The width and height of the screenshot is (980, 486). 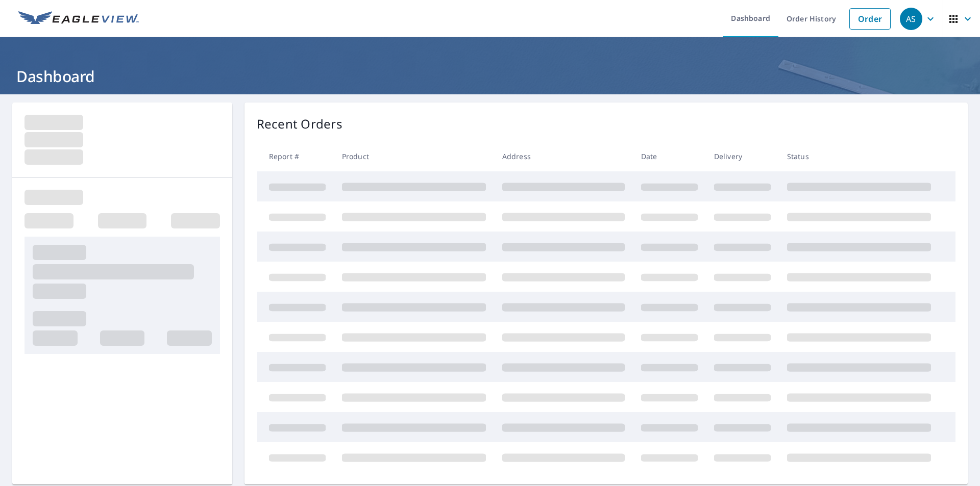 What do you see at coordinates (870, 19) in the screenshot?
I see `a: Order` at bounding box center [870, 19].